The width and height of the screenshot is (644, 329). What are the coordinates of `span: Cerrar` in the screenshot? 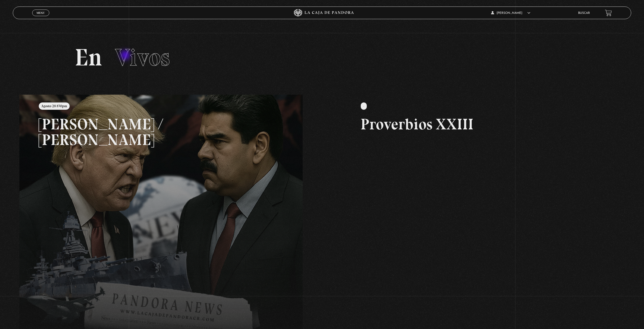 It's located at (41, 17).